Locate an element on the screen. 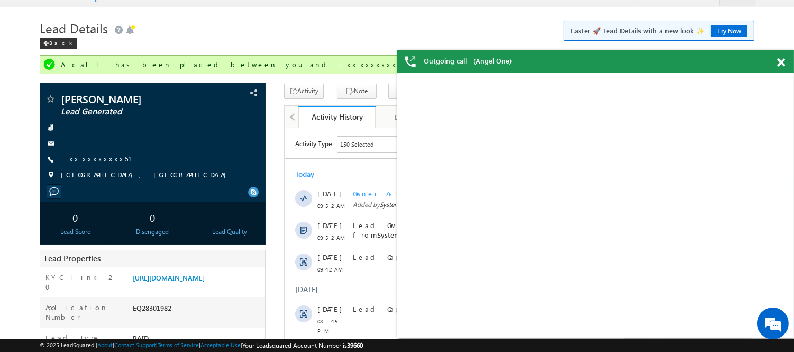  label: Lead Type is located at coordinates (73, 338).